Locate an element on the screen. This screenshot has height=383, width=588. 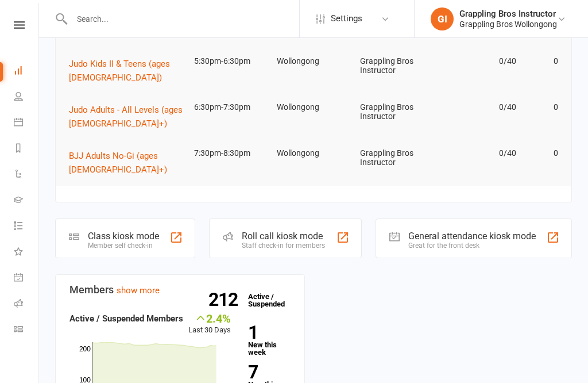
div: Great for the front desk is located at coordinates (472, 245).